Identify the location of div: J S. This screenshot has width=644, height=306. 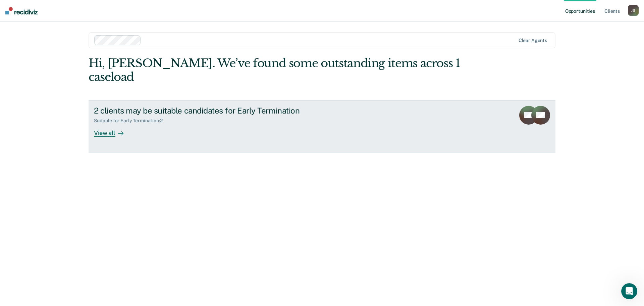
(633, 10).